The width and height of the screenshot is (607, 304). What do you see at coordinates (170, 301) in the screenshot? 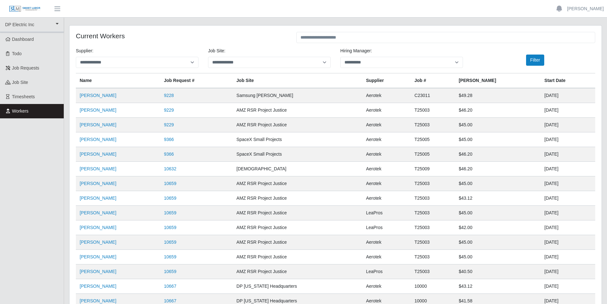
I see `a: 10667` at bounding box center [170, 301].